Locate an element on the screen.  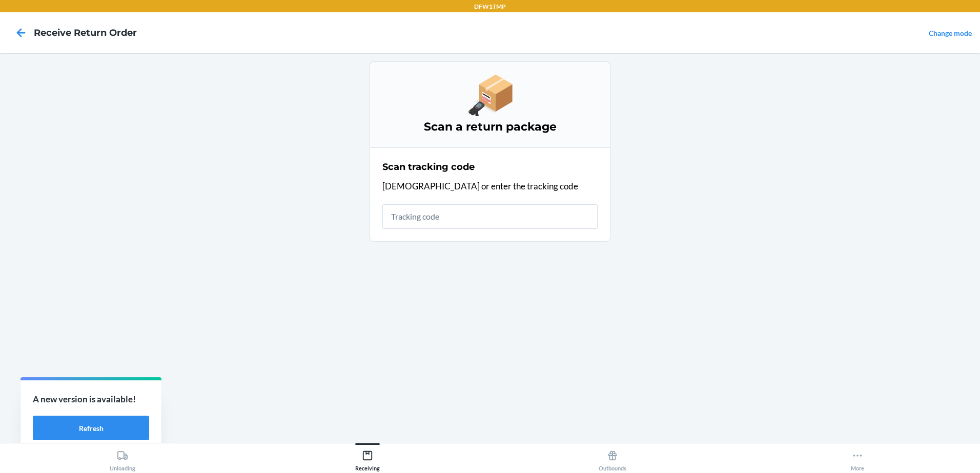
p: DFW1TMP is located at coordinates (490, 7).